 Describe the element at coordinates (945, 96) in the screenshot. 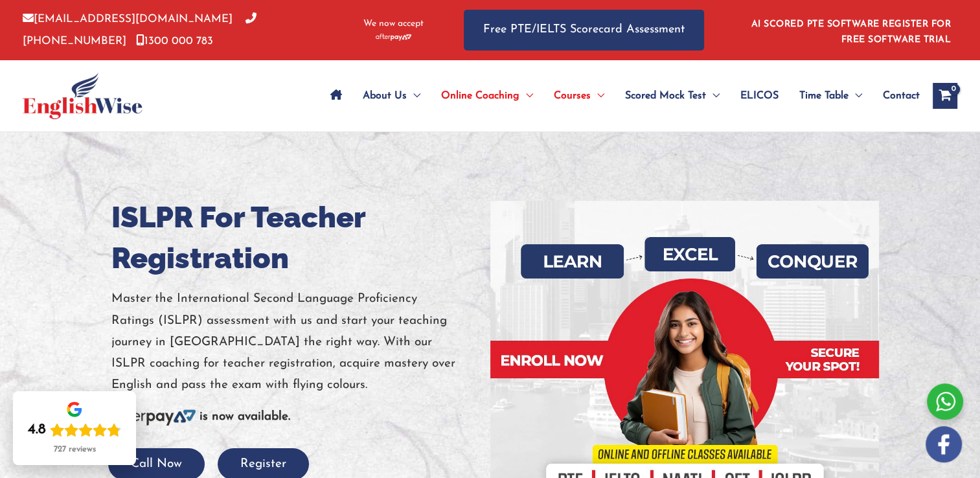

I see `a: View Shopping Cart, empty` at that location.